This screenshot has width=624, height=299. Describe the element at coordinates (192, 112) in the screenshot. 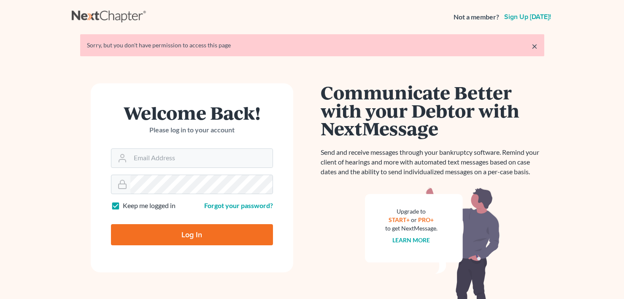

I see `h1: Welcome Back!` at that location.